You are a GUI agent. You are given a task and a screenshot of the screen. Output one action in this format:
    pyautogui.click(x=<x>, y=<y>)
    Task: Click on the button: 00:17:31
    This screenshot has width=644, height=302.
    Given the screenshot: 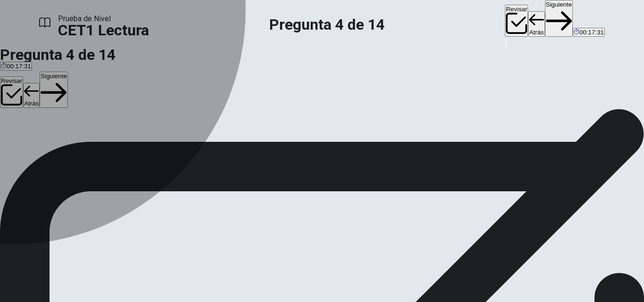 What is the action you would take?
    pyautogui.click(x=589, y=32)
    